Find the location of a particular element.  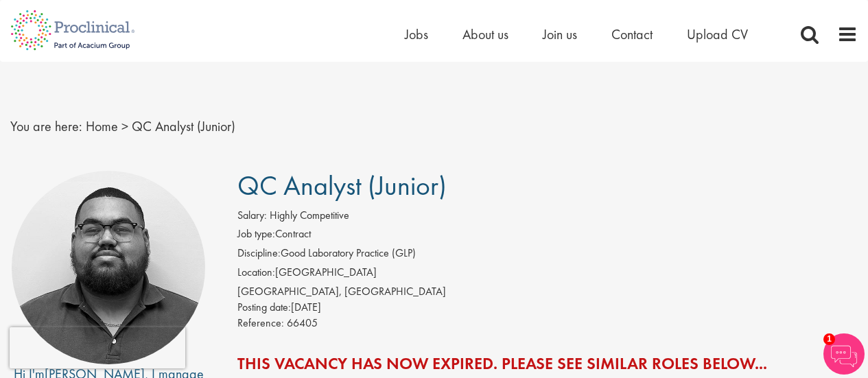

h2: This vacancy has now expired. Please see similar roles below... is located at coordinates (548, 364).